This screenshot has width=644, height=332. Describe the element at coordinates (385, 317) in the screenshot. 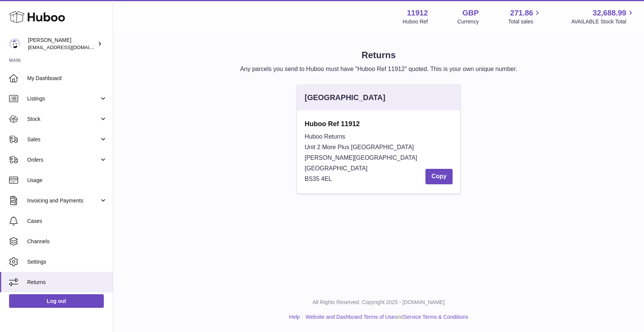

I see `li: and` at that location.